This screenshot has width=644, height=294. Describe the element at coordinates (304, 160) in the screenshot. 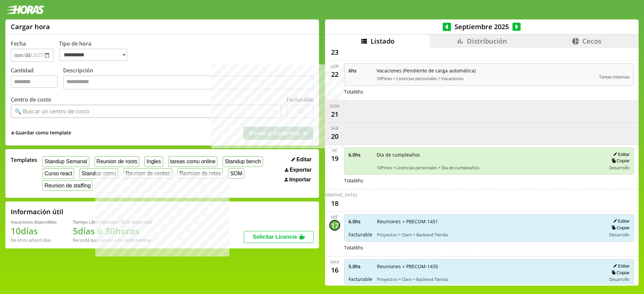

I see `span: Editar` at that location.